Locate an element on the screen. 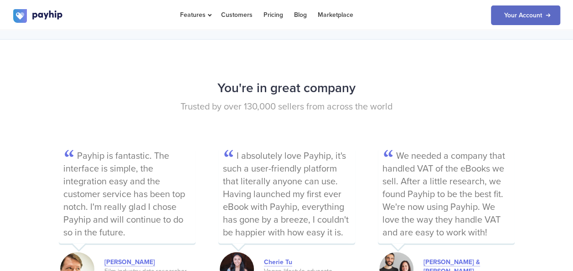 The height and width of the screenshot is (271, 573). p: Trusted by over 130,000 sellers from across the world is located at coordinates (287, 107).